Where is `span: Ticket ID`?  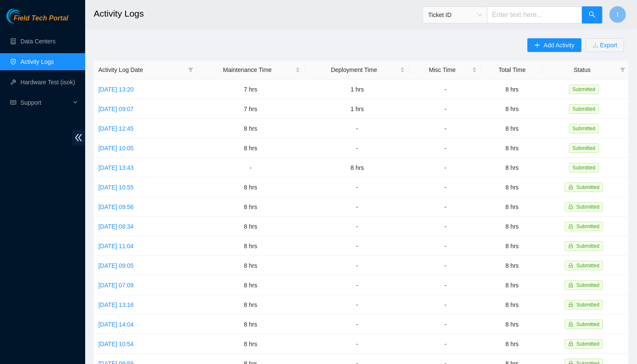 span: Ticket ID is located at coordinates (455, 15).